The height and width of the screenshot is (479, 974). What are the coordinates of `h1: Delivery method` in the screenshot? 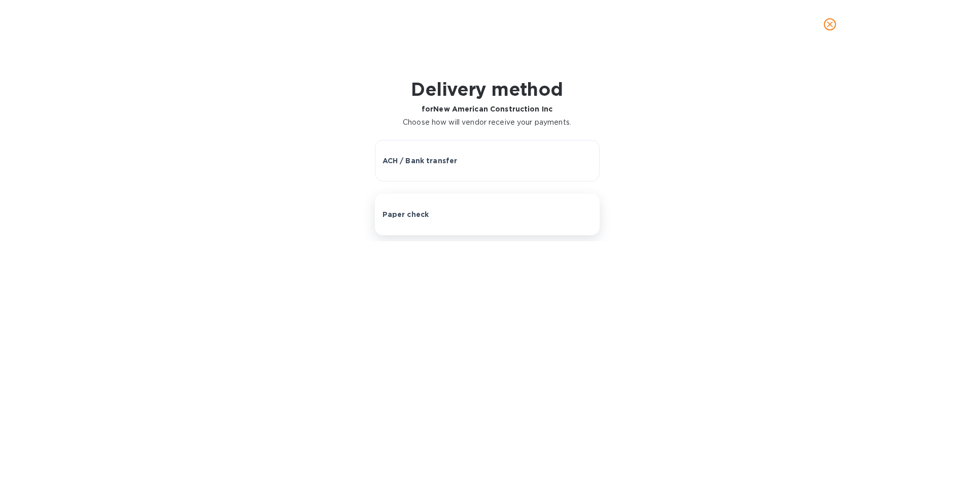 It's located at (487, 89).